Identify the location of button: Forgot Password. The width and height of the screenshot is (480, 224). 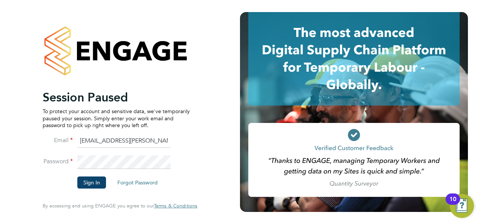
(137, 183).